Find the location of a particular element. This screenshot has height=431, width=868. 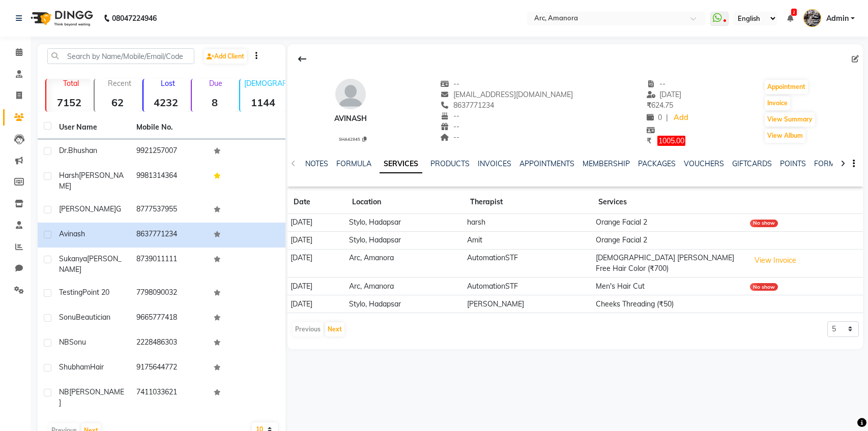

a: PRODUCTS is located at coordinates (450, 163).